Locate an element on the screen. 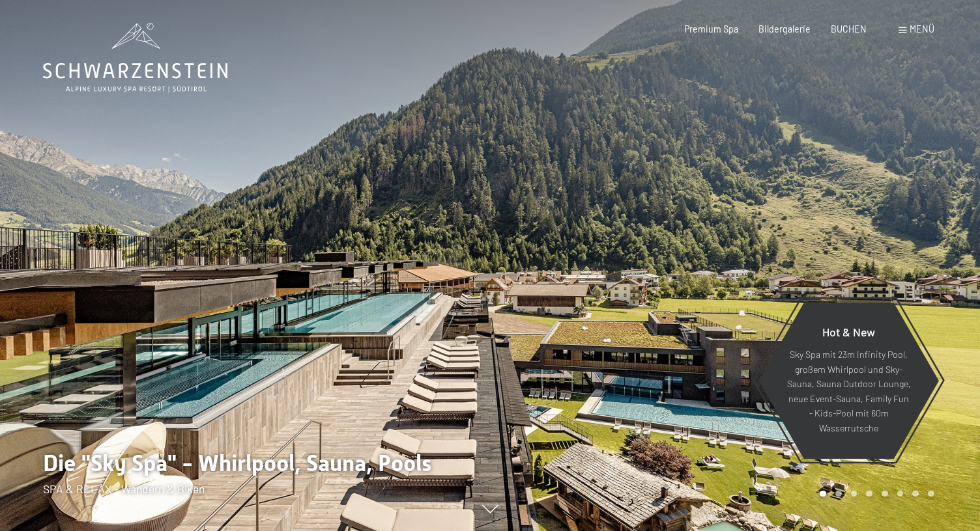  div: Carousel Page 8 is located at coordinates (931, 494).